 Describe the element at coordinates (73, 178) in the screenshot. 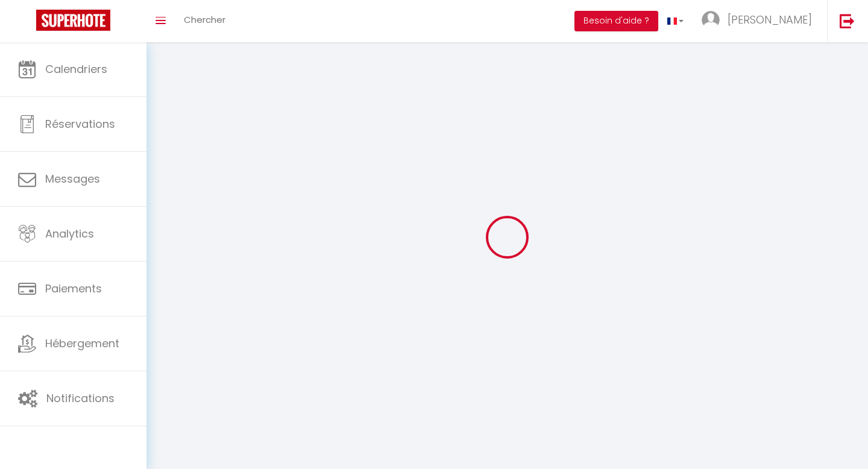

I see `span: Messages` at that location.